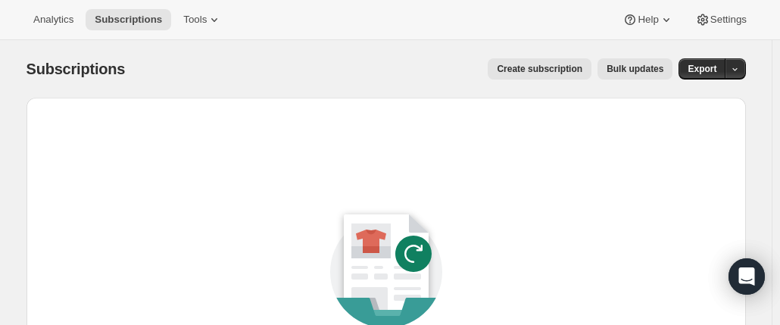 The width and height of the screenshot is (780, 325). I want to click on button: Settings, so click(721, 20).